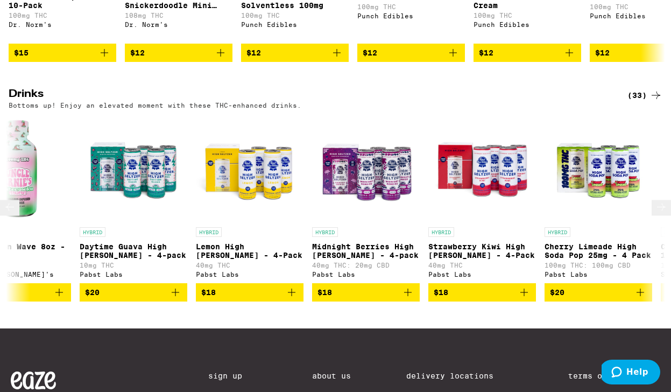  I want to click on p: 10mg THC, so click(133, 265).